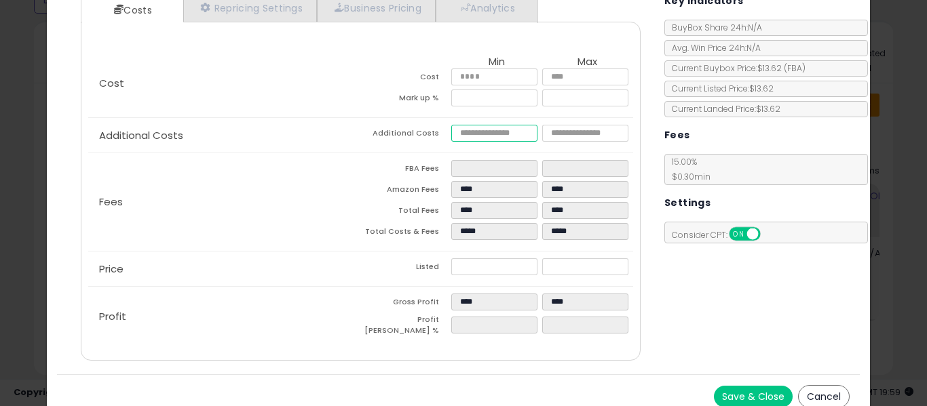 The width and height of the screenshot is (927, 406). Describe the element at coordinates (225, 136) in the screenshot. I see `p: Additional Costs` at that location.